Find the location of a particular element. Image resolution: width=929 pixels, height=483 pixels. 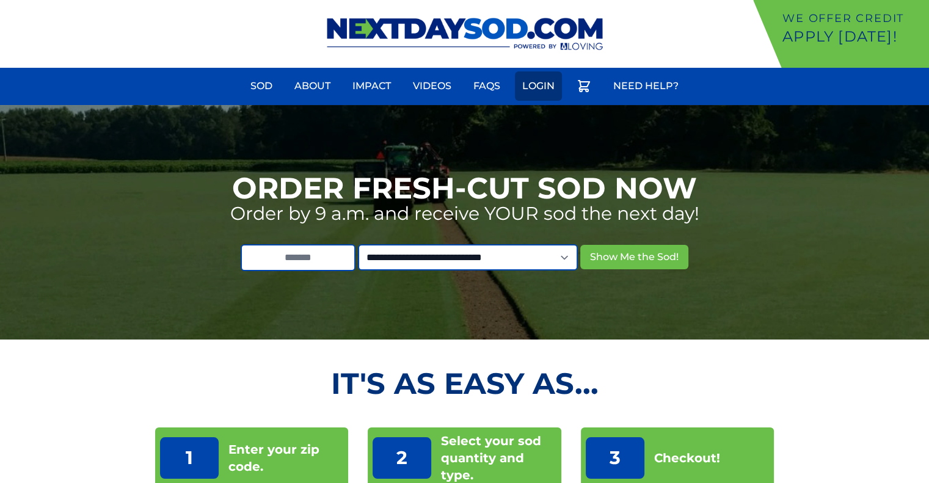

button: Show Me the Sod! is located at coordinates (634, 257).